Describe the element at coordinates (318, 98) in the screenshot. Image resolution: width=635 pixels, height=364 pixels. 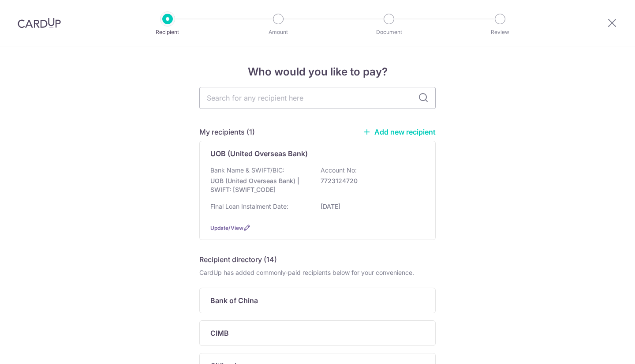
I see `input: Search for any recipient here` at that location.